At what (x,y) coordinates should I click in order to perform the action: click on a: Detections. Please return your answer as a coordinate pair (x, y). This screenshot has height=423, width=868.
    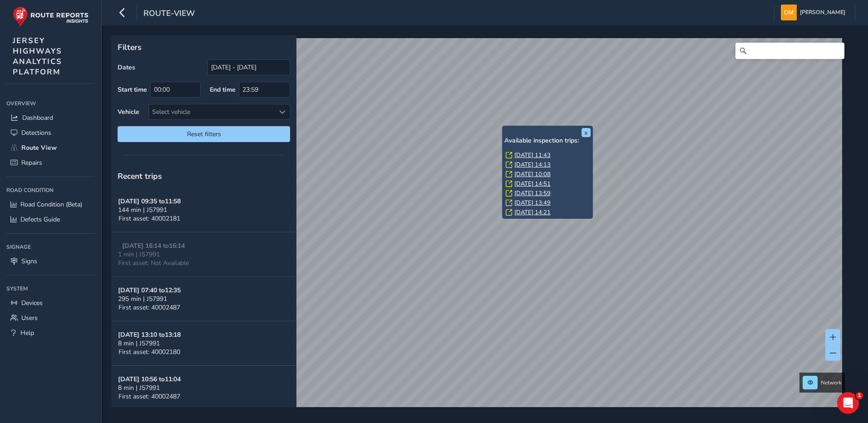
    Looking at the image, I should click on (50, 133).